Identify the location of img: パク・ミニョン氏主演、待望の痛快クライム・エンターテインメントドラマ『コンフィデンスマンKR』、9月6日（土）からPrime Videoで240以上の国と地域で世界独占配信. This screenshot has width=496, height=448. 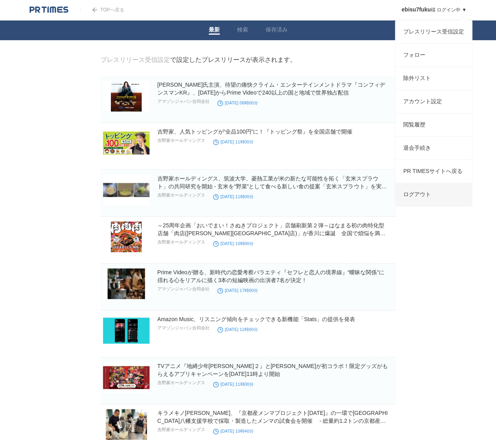
(127, 96).